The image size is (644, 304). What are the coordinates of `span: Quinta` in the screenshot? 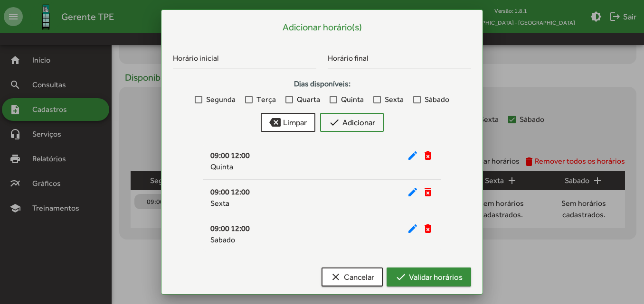 It's located at (353, 100).